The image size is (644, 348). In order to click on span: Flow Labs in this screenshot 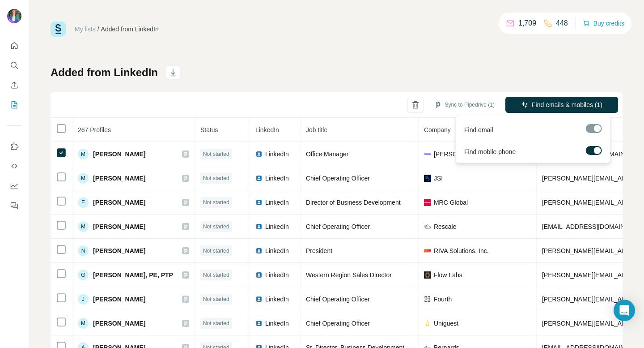, I will do `click(448, 275)`.